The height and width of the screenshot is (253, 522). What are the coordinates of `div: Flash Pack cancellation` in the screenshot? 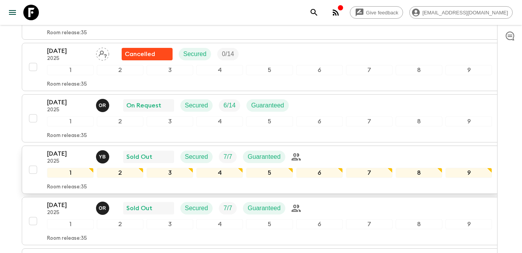 It's located at (147, 54).